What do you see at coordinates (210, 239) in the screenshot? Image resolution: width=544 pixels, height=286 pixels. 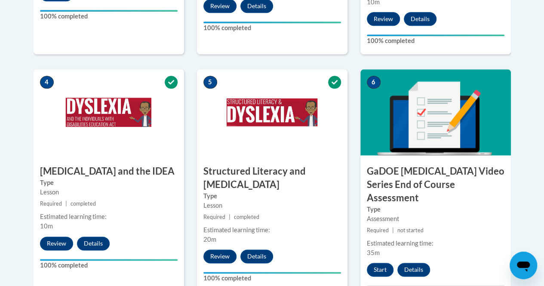 I see `span: 20m` at bounding box center [210, 239].